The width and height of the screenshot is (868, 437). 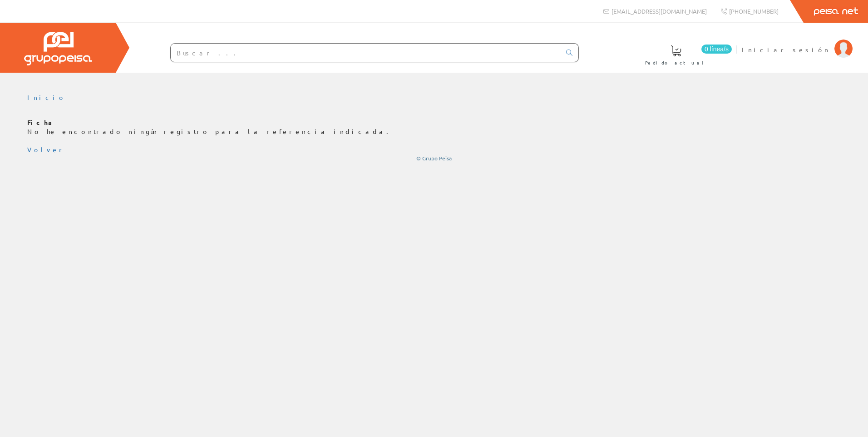 I want to click on b: Ficha, so click(x=41, y=122).